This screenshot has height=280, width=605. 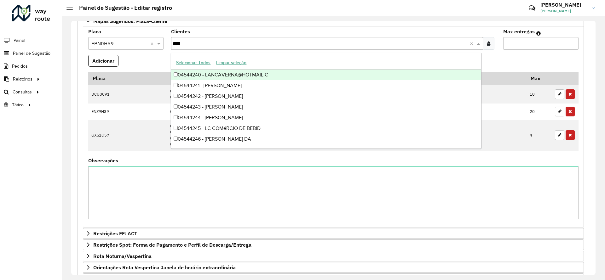 I want to click on span: Mapas Sugeridos: Placa-Cliente, so click(x=130, y=21).